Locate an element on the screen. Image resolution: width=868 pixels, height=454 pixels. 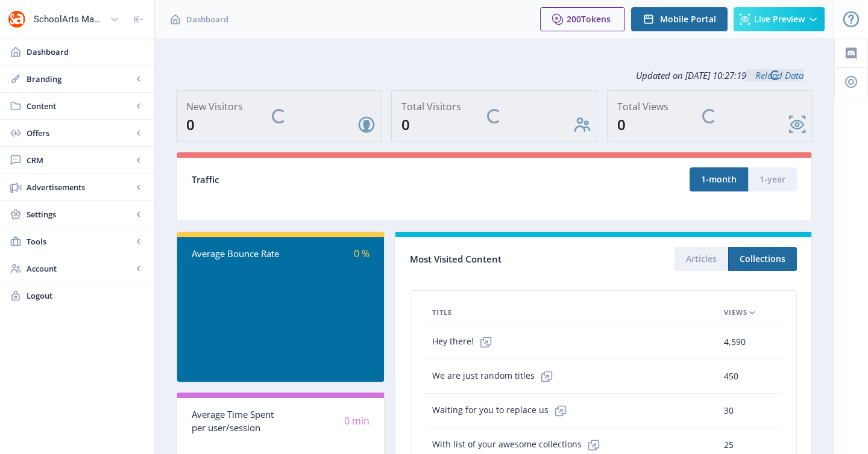
span: Offers is located at coordinates (80, 133).